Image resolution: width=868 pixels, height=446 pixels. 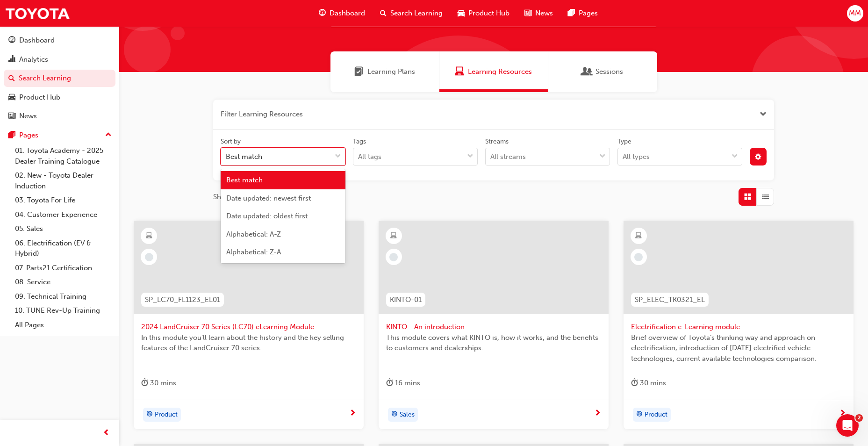 What do you see at coordinates (63, 297) in the screenshot?
I see `a: 09. Technical Training` at bounding box center [63, 297].